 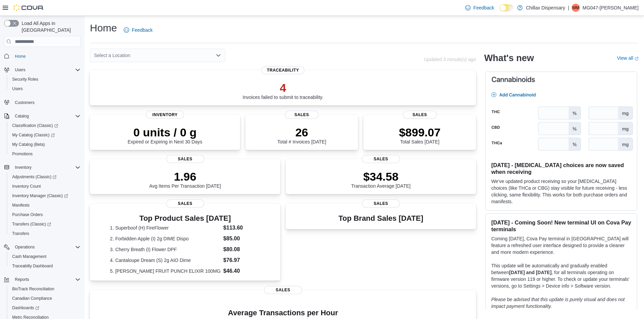 What do you see at coordinates (20, 57) in the screenshot?
I see `a: Home` at bounding box center [20, 57].